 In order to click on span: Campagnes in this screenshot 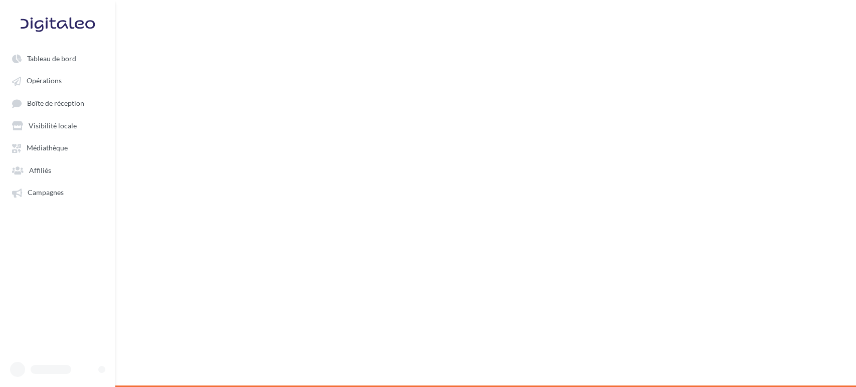, I will do `click(46, 193)`.